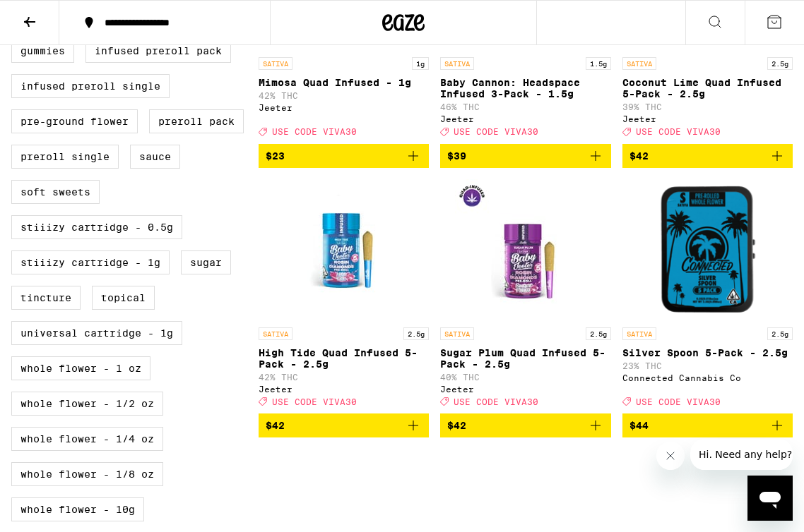 Image resolution: width=804 pixels, height=532 pixels. Describe the element at coordinates (87, 474) in the screenshot. I see `label: Whole Flower - 1/8 oz` at that location.